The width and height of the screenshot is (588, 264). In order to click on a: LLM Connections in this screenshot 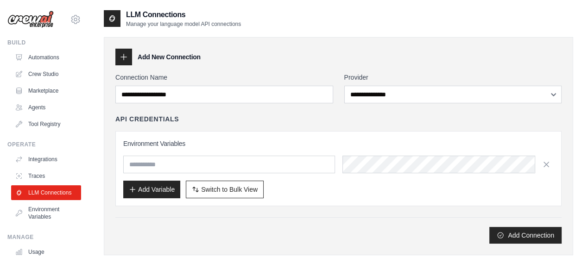, I will do `click(46, 193)`.